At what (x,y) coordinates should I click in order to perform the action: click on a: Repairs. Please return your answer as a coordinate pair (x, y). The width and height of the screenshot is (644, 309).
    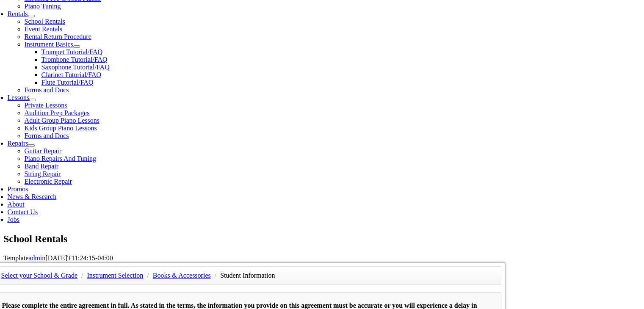
    Looking at the image, I should click on (18, 143).